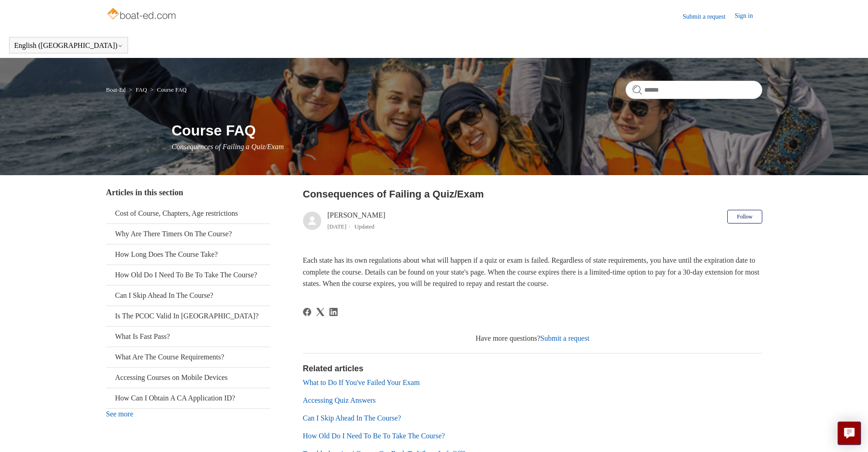 This screenshot has width=868, height=452. I want to click on a: What to Do If You've Failed Your Exam, so click(362, 383).